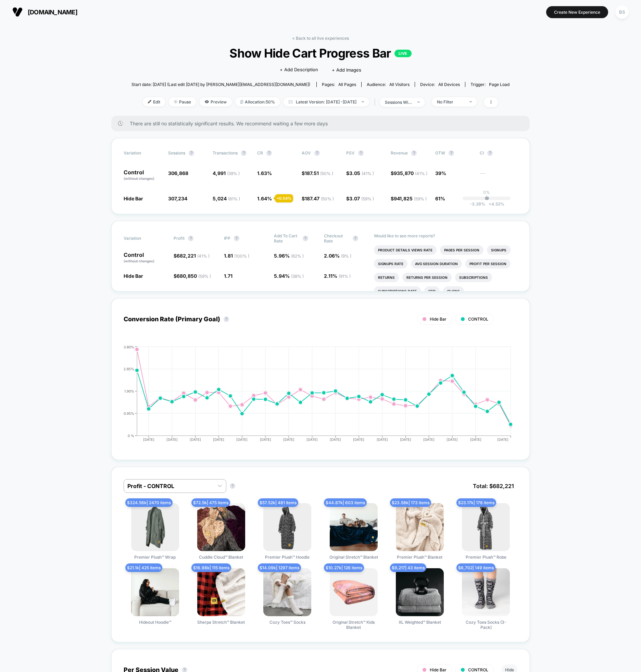 This screenshot has height=672, width=641. What do you see at coordinates (419, 557) in the screenshot?
I see `span: Premier Plush™ Blanket` at bounding box center [419, 557].